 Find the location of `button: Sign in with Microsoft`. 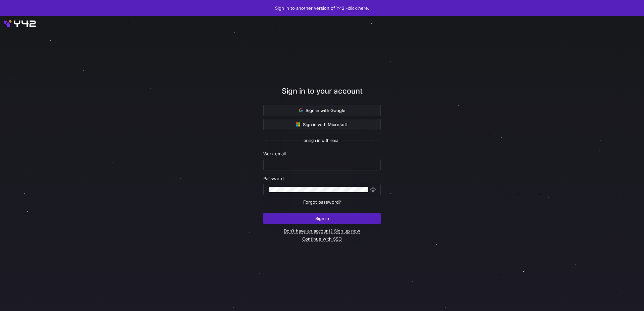

button: Sign in with Microsoft is located at coordinates (322, 124).